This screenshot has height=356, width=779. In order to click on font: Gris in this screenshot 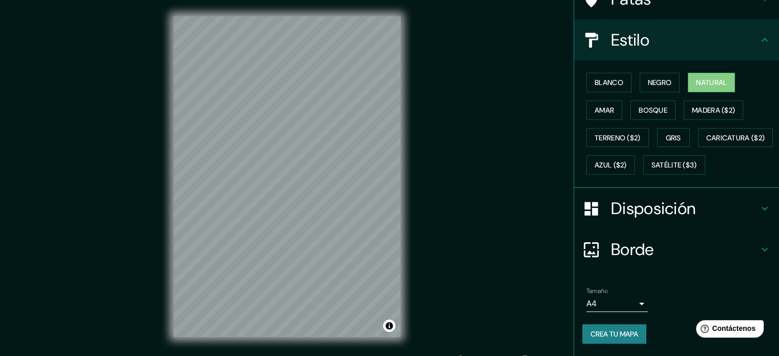, I will do `click(674, 138)`.